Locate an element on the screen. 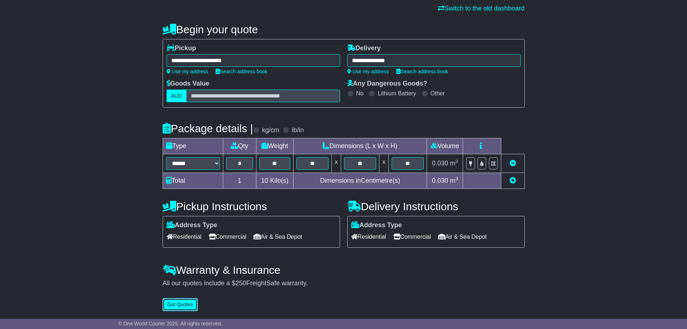 This screenshot has height=329, width=687. td: 1 is located at coordinates (240, 181).